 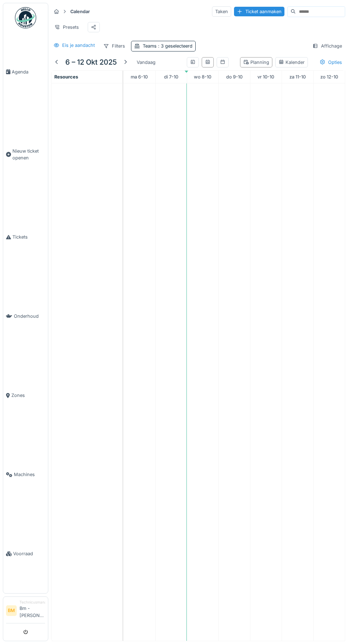 What do you see at coordinates (26, 155) in the screenshot?
I see `a: Nieuw ticket openen` at bounding box center [26, 155].